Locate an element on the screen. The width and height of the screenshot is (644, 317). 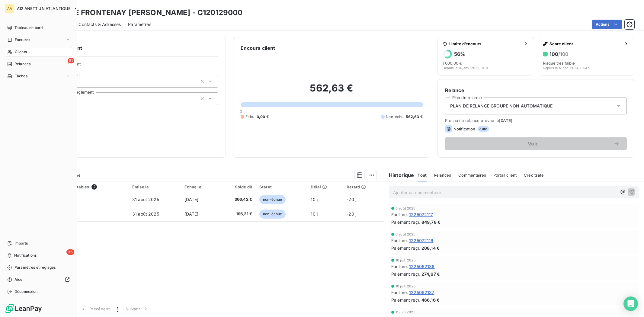
span: 274,67 € is located at coordinates (430, 274).